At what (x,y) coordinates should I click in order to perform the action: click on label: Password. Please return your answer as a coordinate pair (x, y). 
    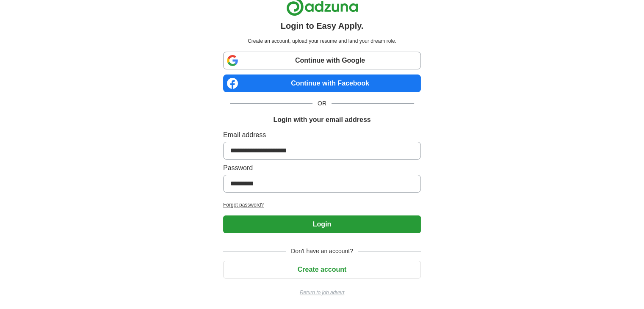
    Looking at the image, I should click on (322, 168).